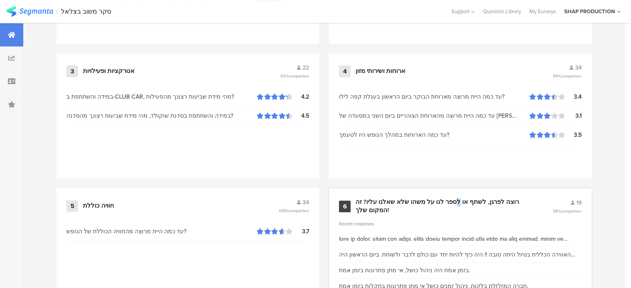 Image resolution: width=631 pixels, height=288 pixels. What do you see at coordinates (567, 76) in the screenshot?
I see `span: 94%` at bounding box center [567, 76].